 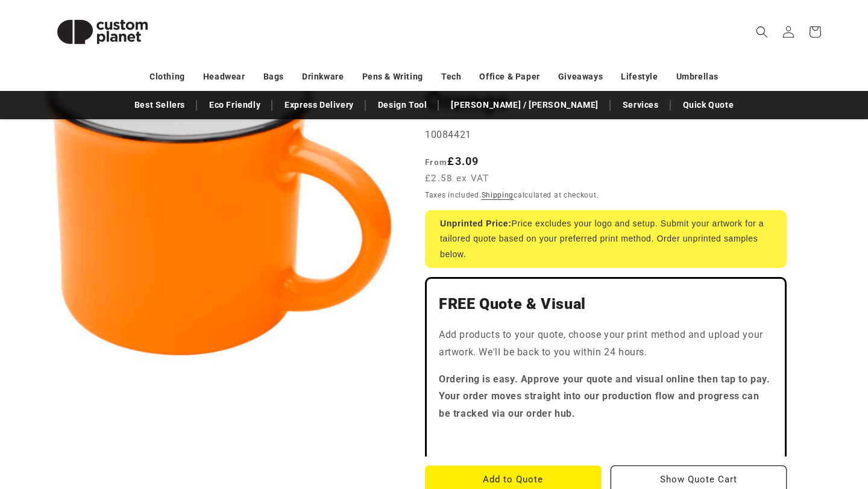 What do you see at coordinates (762, 32) in the screenshot?
I see `summary: Search` at bounding box center [762, 32].